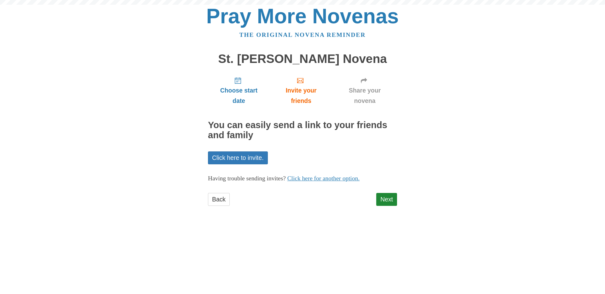  Describe the element at coordinates (365, 96) in the screenshot. I see `span: Share your novena` at that location.